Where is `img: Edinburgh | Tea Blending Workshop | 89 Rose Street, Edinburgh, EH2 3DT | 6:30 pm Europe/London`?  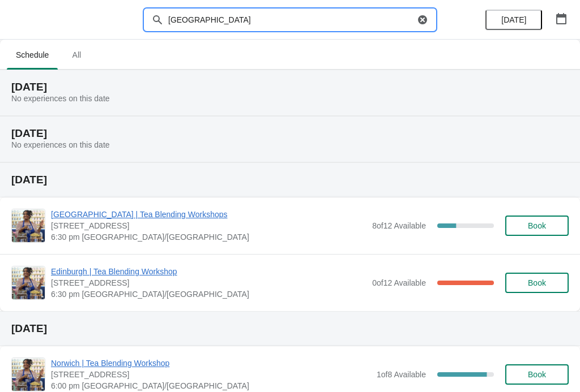
img: Edinburgh | Tea Blending Workshop | 89 Rose Street, Edinburgh, EH2 3DT | 6:30 pm Europe/London is located at coordinates (28, 283).